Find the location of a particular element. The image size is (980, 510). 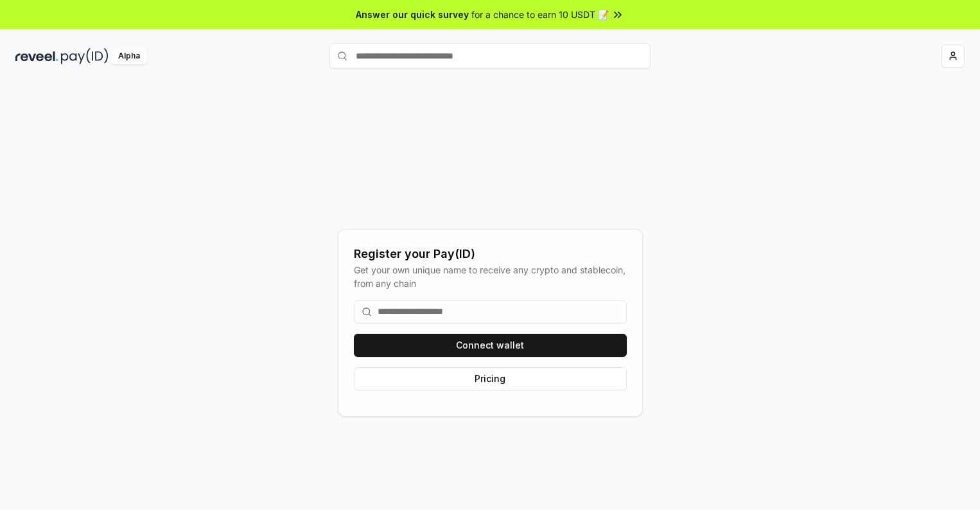

span: Answer our quick survey is located at coordinates (412, 14).